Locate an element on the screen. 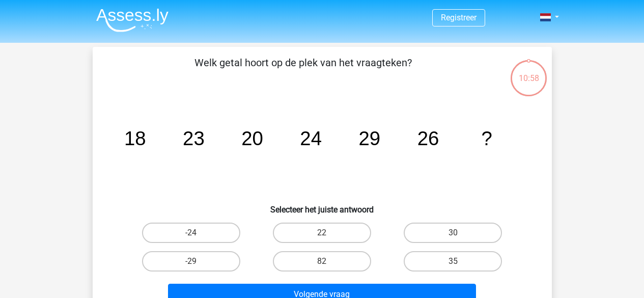  h6: Selecteer het juiste antwoord is located at coordinates (323, 205).